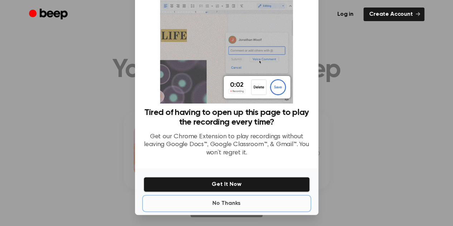  What do you see at coordinates (49, 14) in the screenshot?
I see `a: Beep` at bounding box center [49, 14].